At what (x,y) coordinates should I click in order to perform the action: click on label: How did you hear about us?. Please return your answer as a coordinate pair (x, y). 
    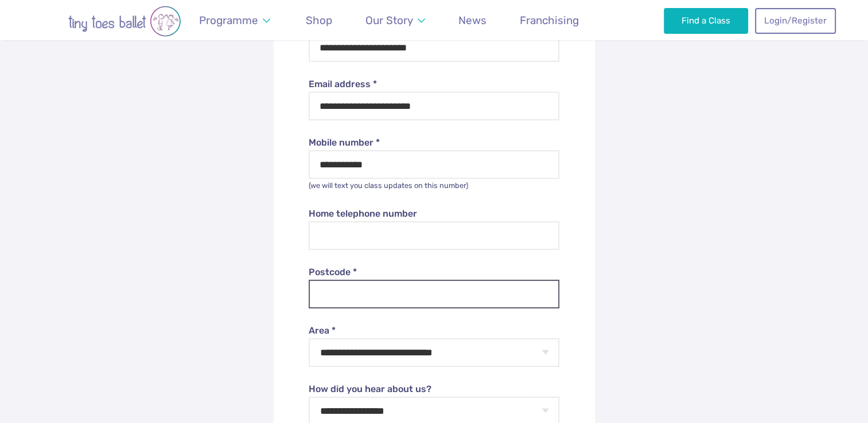
    Looking at the image, I should click on (434, 389).